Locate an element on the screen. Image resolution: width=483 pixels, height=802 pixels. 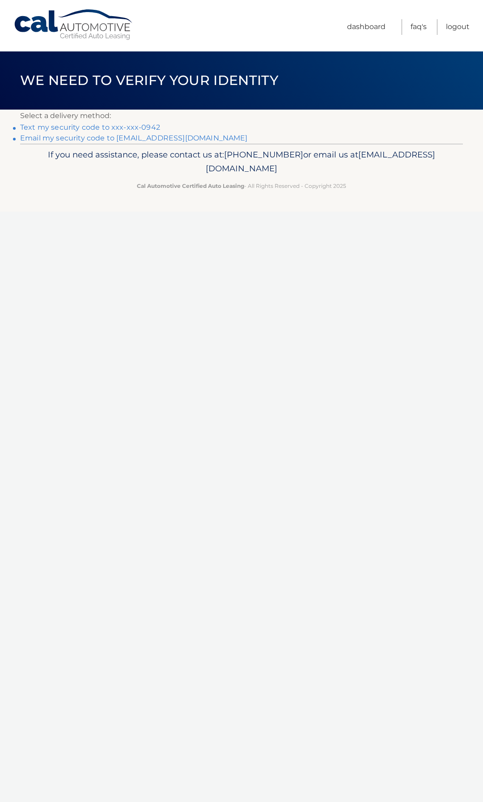
a: Text my security code to xxx-xxx-0942 is located at coordinates (90, 127).